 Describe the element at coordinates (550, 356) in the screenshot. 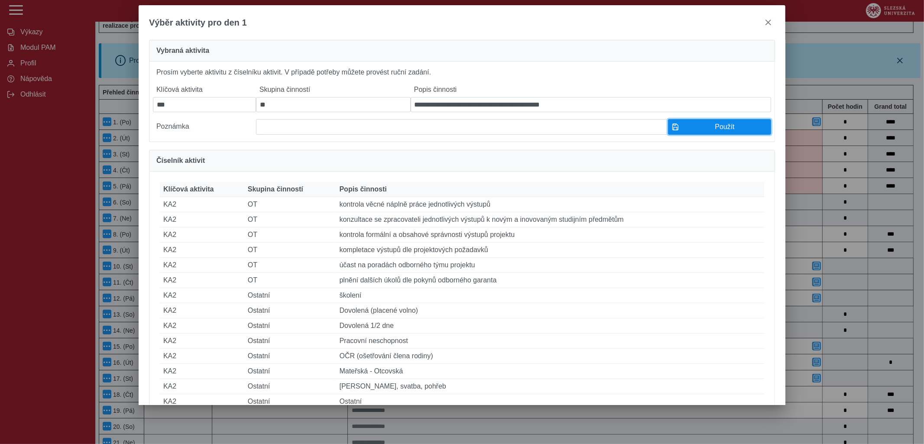

I see `td: OČR (ošetřování člena rodiny)` at that location.